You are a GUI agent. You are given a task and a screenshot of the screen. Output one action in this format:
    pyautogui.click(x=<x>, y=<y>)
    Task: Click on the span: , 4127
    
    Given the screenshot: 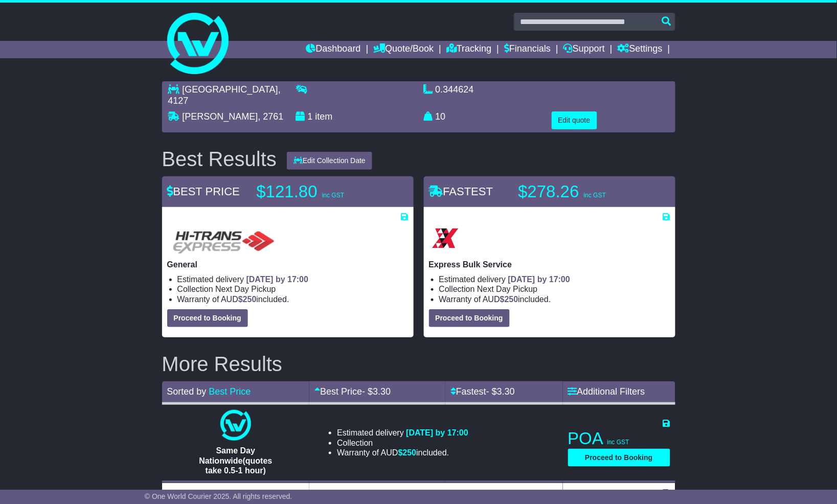 What is the action you would take?
    pyautogui.click(x=225, y=95)
    